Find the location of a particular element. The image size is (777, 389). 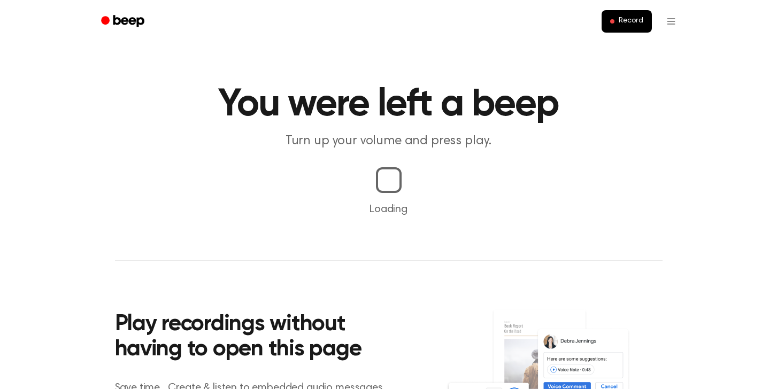

a: Beep is located at coordinates (124, 21).